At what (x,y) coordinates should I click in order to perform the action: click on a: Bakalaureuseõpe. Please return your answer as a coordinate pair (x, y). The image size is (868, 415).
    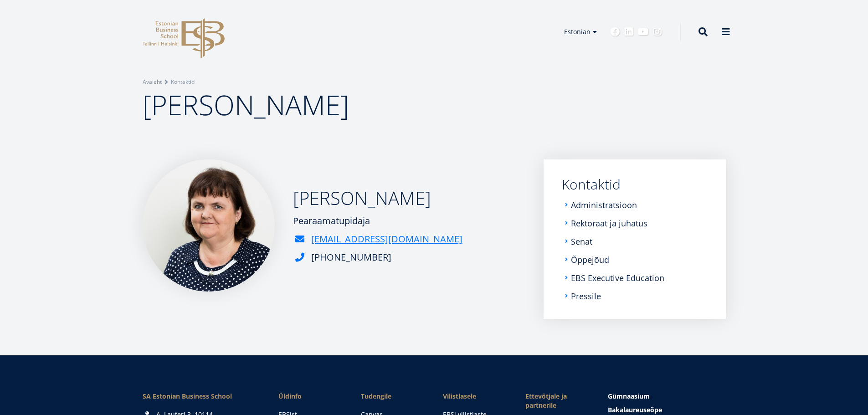
    Looking at the image, I should click on (667, 410).